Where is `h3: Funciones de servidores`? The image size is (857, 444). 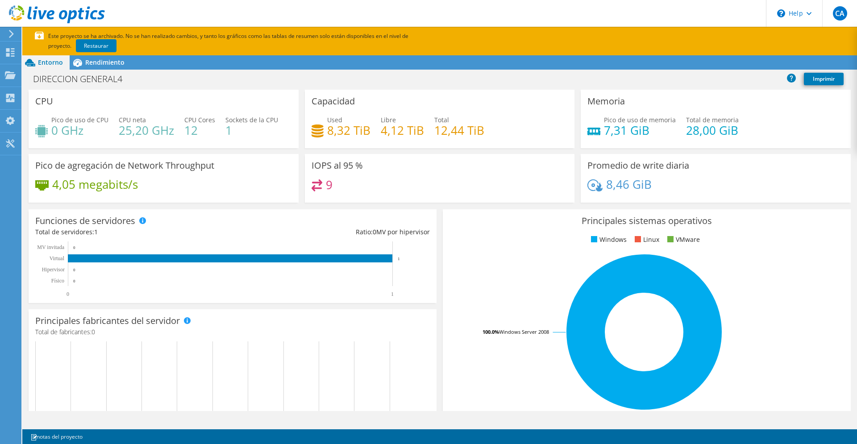 h3: Funciones de servidores is located at coordinates (85, 221).